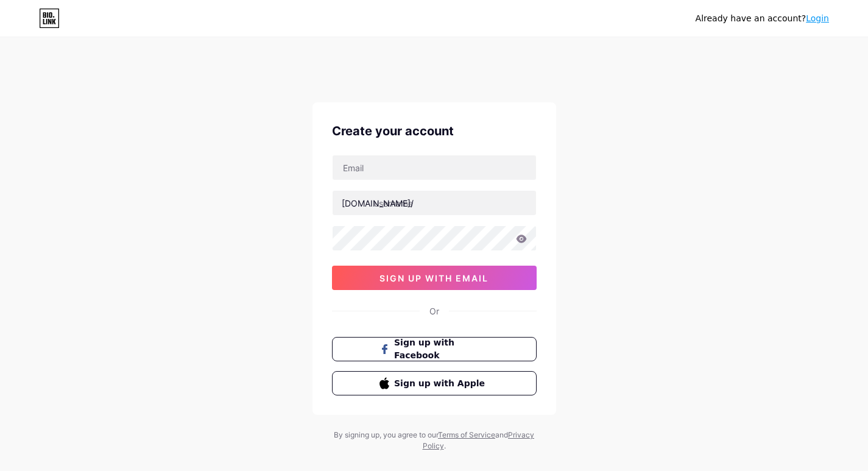 Image resolution: width=868 pixels, height=471 pixels. Describe the element at coordinates (818, 19) in the screenshot. I see `a: Login` at that location.